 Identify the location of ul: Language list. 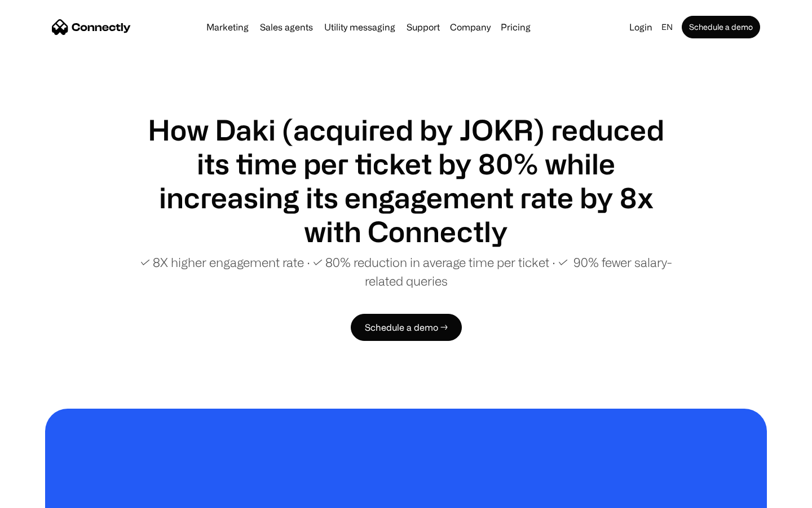
(46, 496).